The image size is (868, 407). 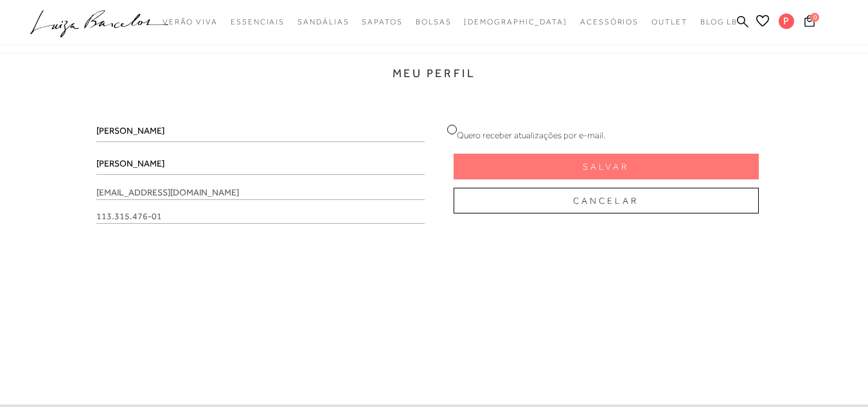 I want to click on span: Verão Viva, so click(x=190, y=22).